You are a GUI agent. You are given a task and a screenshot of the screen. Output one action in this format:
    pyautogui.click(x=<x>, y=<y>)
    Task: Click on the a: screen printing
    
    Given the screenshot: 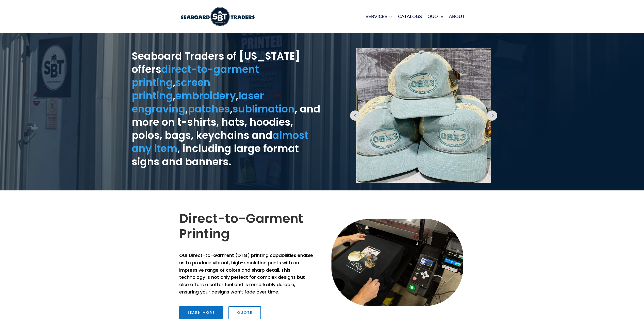 What is the action you would take?
    pyautogui.click(x=171, y=89)
    